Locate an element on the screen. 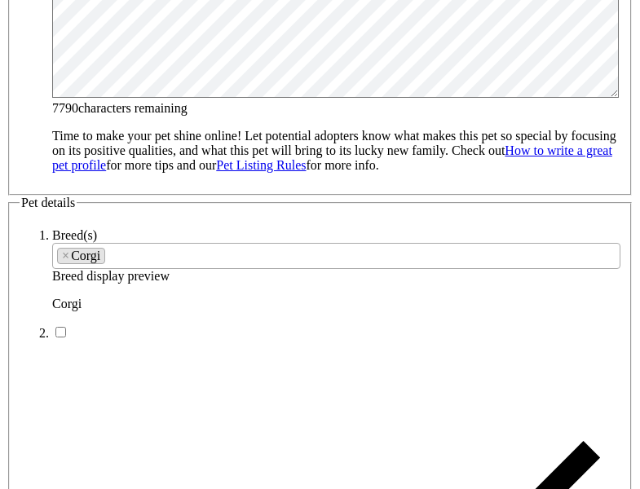  label: Breed(s) is located at coordinates (74, 235).